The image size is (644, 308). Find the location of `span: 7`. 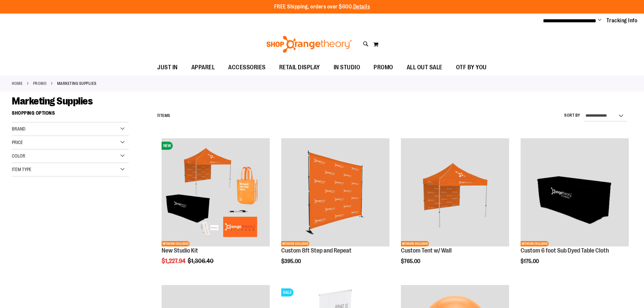

span: 7 is located at coordinates (158, 115).